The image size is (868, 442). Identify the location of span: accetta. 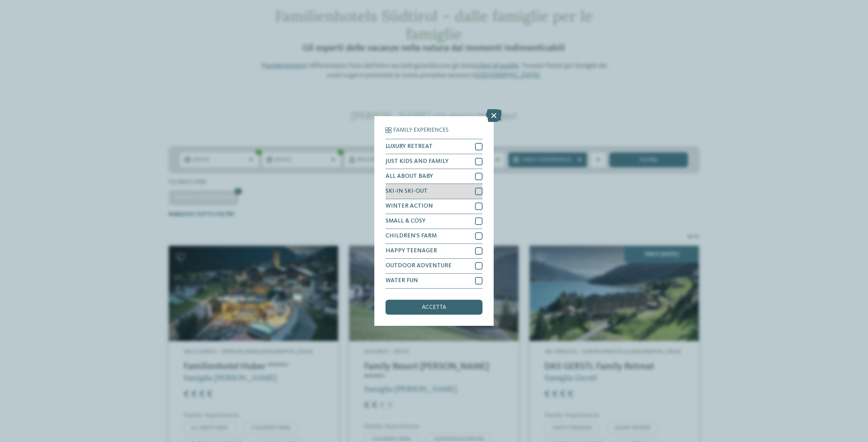
(434, 308).